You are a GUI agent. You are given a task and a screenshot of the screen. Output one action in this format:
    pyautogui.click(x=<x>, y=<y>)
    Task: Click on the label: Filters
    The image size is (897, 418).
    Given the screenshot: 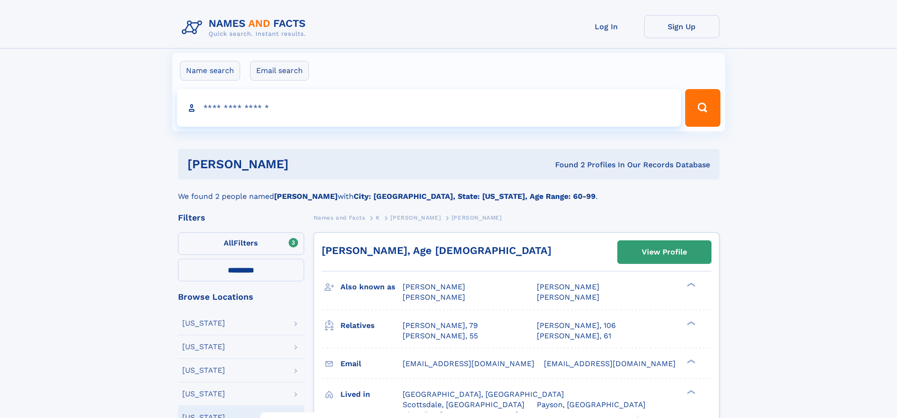 What is the action you would take?
    pyautogui.click(x=241, y=243)
    